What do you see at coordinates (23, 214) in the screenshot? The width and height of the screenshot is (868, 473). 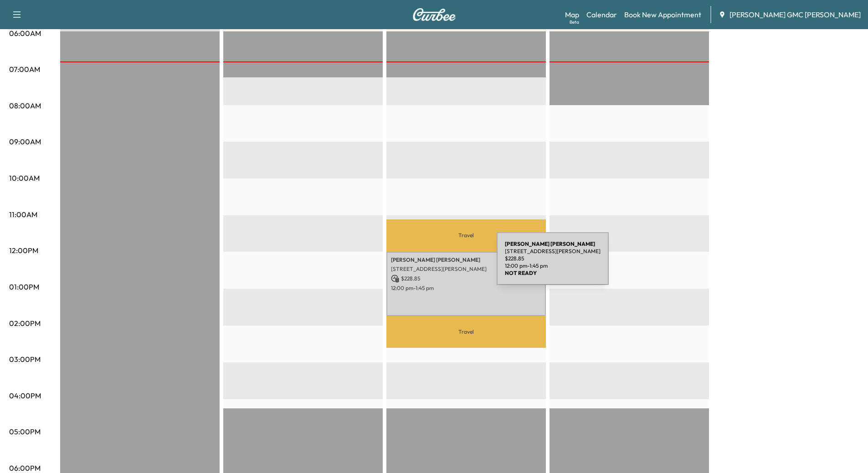 I see `p: 11:00AM` at bounding box center [23, 214].